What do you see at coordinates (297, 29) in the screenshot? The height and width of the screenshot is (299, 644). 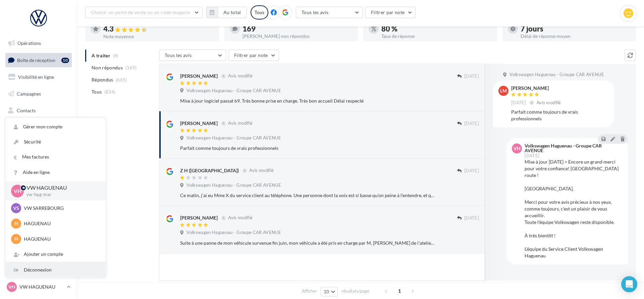 I see `div: 169` at bounding box center [297, 29].